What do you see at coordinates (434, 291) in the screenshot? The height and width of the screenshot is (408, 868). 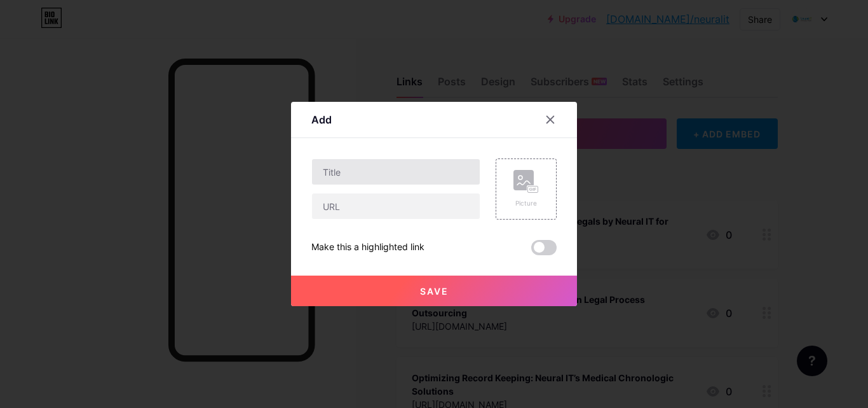 I see `span: Save` at bounding box center [434, 291].